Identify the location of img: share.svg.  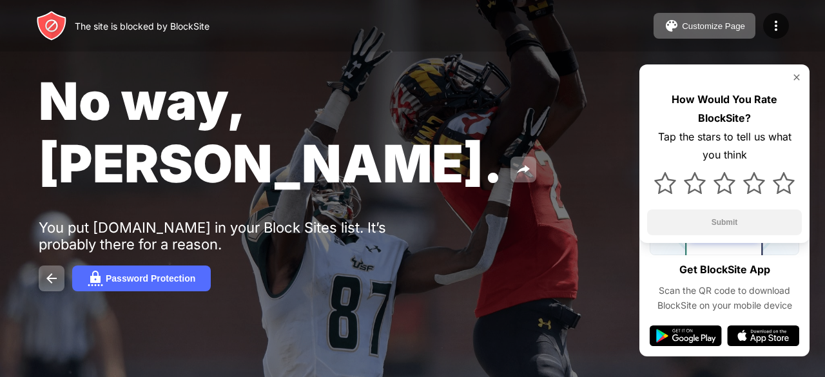
(523, 169).